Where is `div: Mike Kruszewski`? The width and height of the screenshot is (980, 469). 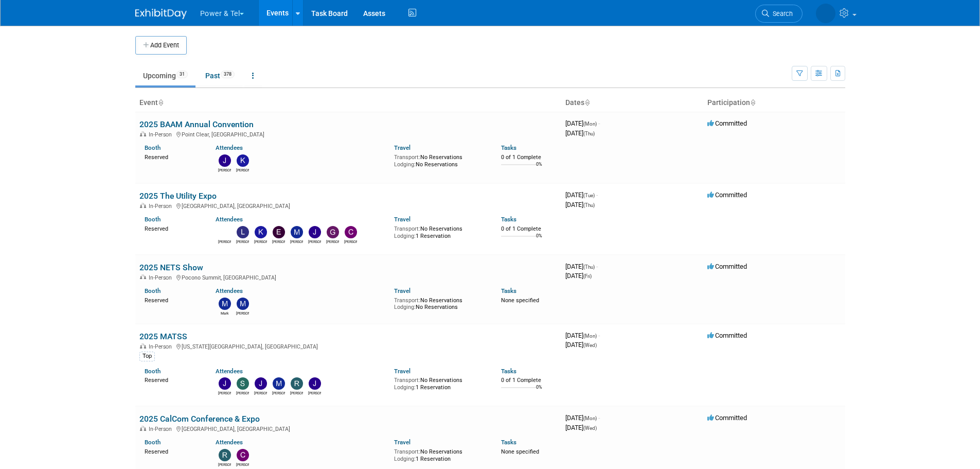
div: Mike Kruszewski is located at coordinates (296, 241).